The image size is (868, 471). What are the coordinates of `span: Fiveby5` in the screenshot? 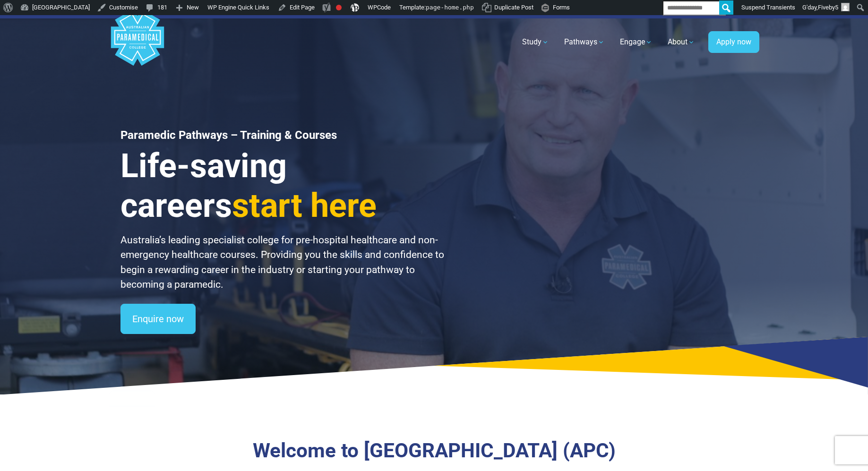 It's located at (828, 7).